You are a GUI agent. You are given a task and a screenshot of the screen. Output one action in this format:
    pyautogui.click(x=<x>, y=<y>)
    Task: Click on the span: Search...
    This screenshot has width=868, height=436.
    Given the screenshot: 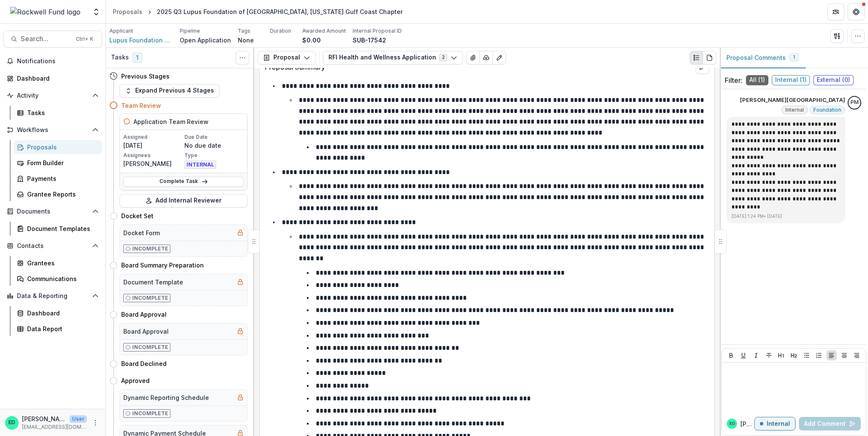 What is the action you would take?
    pyautogui.click(x=46, y=39)
    